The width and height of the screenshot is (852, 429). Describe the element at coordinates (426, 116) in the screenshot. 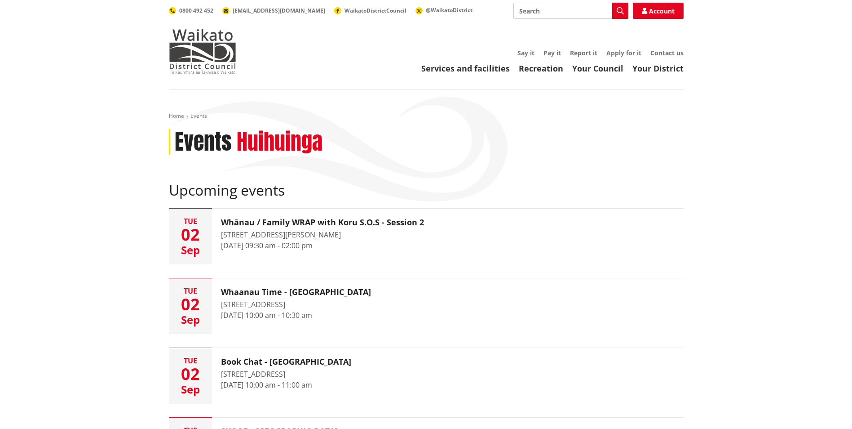

I see `nav: breadcrumb` at that location.